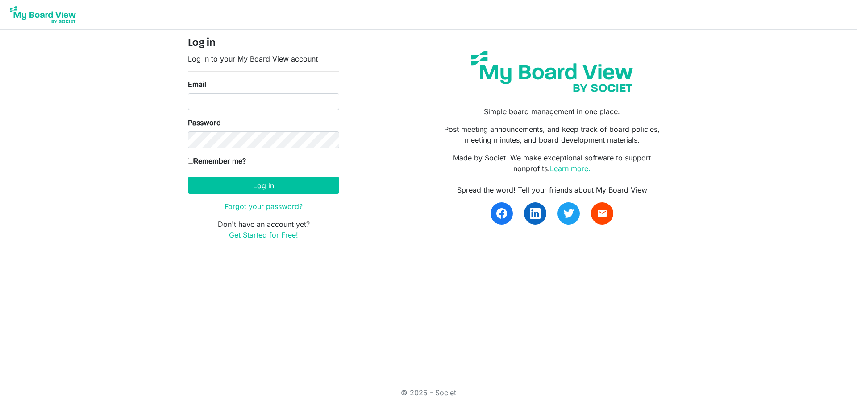 The width and height of the screenshot is (857, 406). I want to click on div: Spread the word! Tell your friends about My Board View, so click(552, 190).